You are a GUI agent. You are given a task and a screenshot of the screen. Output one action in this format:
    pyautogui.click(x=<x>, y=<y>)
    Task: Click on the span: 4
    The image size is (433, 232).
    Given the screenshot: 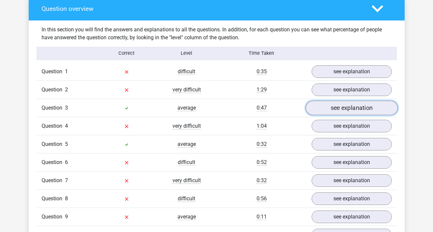 What is the action you would take?
    pyautogui.click(x=66, y=126)
    